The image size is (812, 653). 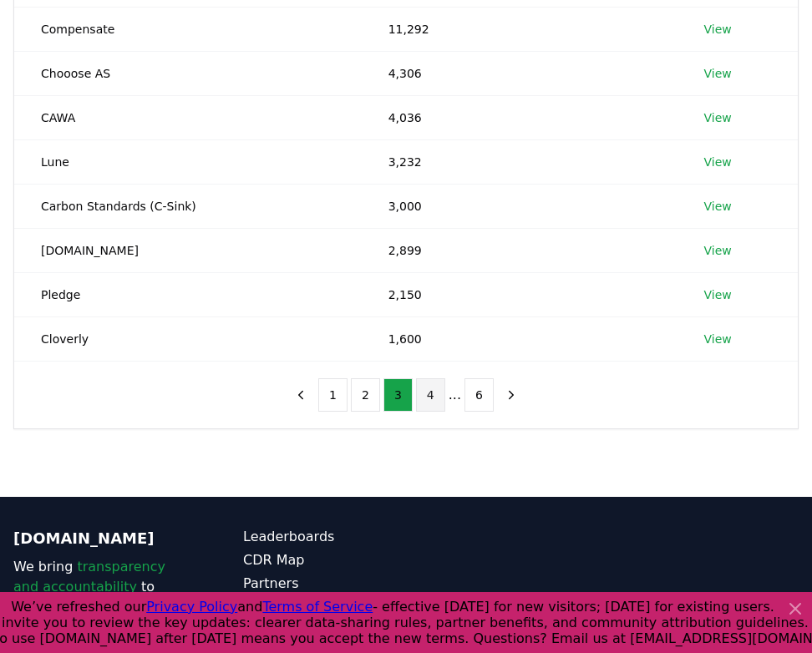 I want to click on td: Carbon Standards (C-Sink), so click(x=188, y=206).